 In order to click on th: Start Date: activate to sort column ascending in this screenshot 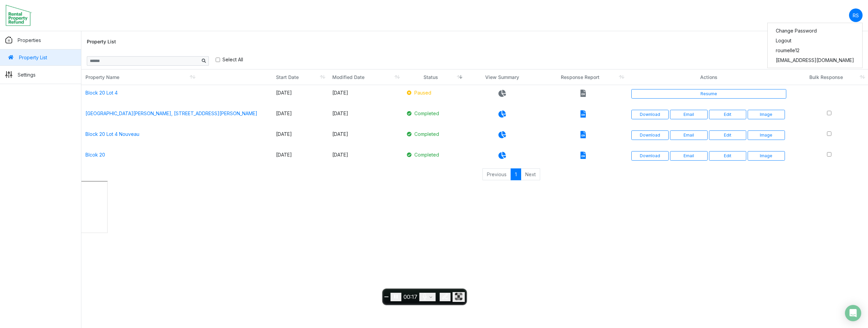, I will do `click(300, 77)`.